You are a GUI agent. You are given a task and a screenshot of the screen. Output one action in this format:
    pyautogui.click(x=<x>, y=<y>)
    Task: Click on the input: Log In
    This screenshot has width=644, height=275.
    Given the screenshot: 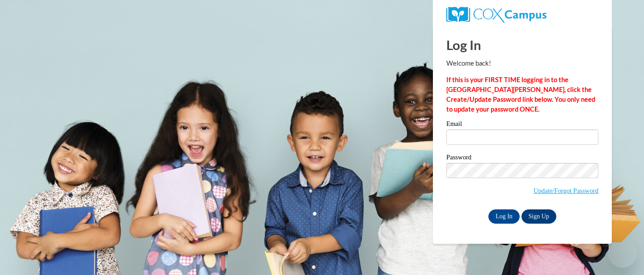 What is the action you would take?
    pyautogui.click(x=504, y=217)
    